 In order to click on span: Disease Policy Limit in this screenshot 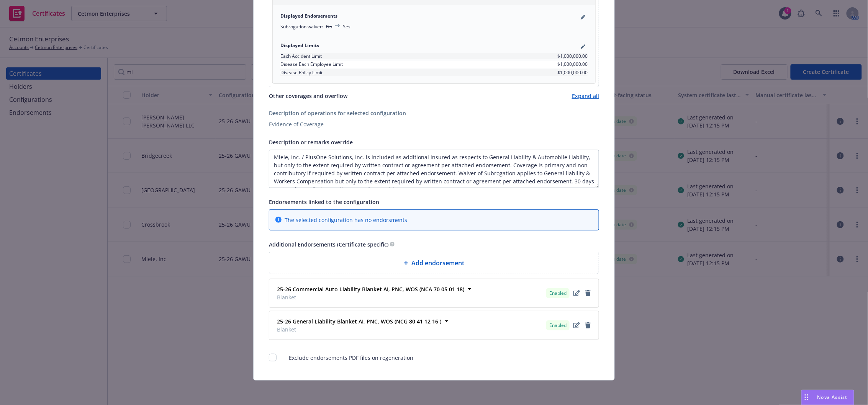, I will do `click(301, 73)`.